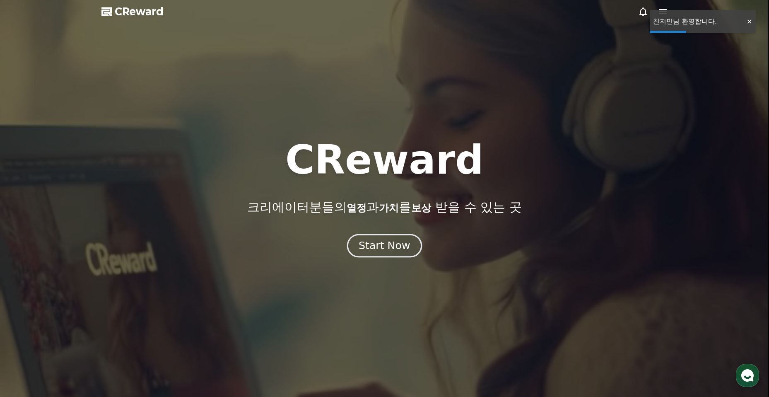 The width and height of the screenshot is (769, 397). Describe the element at coordinates (81, 279) in the screenshot. I see `span: 대화` at that location.